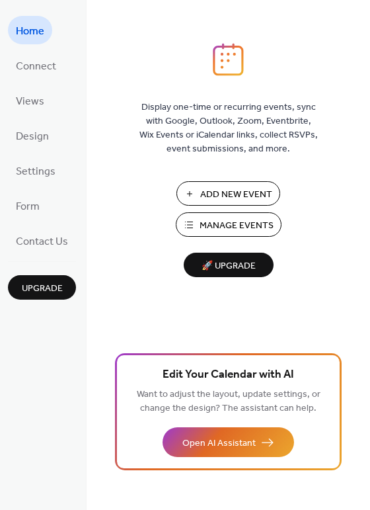 This screenshot has width=370, height=510. I want to click on a: Design, so click(32, 135).